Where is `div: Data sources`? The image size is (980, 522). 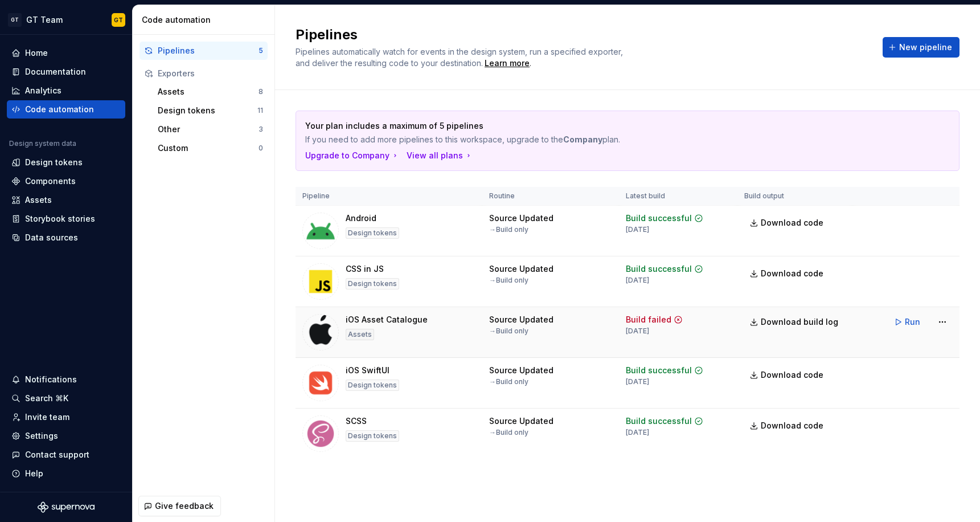
div: Data sources is located at coordinates (51, 238).